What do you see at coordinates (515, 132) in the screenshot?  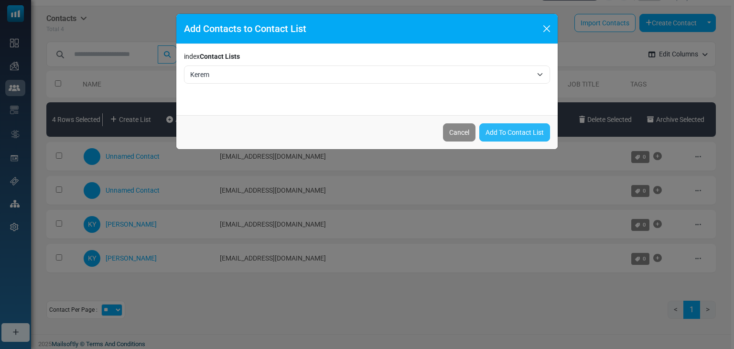 I see `a: Add To Contact List` at bounding box center [515, 132].